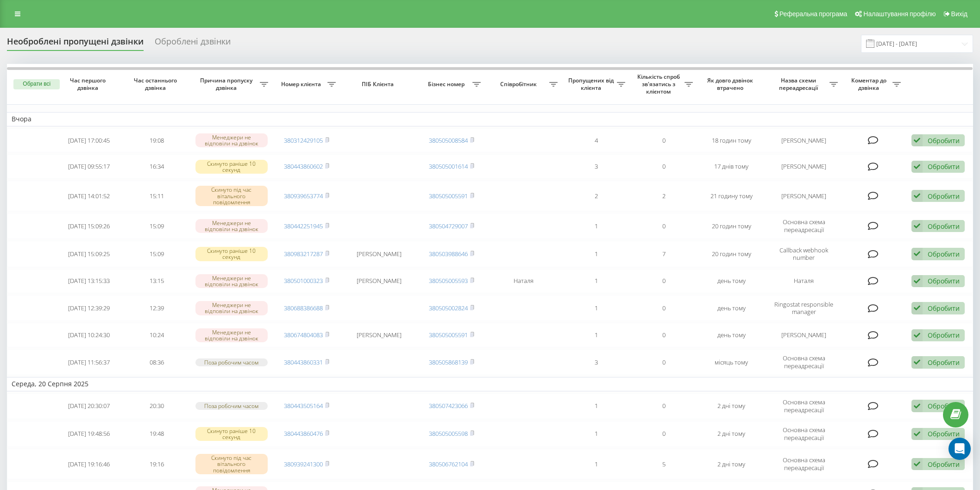 Image resolution: width=980 pixels, height=490 pixels. I want to click on td: 15:09, so click(156, 254).